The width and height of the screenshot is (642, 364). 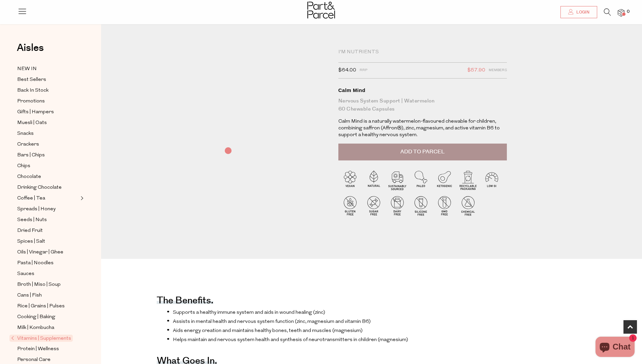 What do you see at coordinates (48, 360) in the screenshot?
I see `a: Personal Care` at bounding box center [48, 360].